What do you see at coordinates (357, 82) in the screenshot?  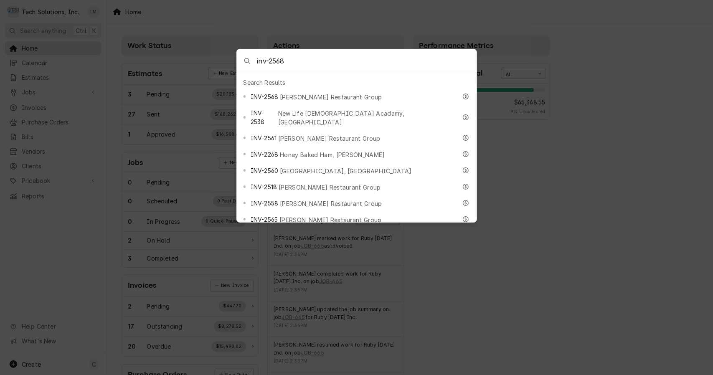 I see `div: Search Results` at bounding box center [357, 82].